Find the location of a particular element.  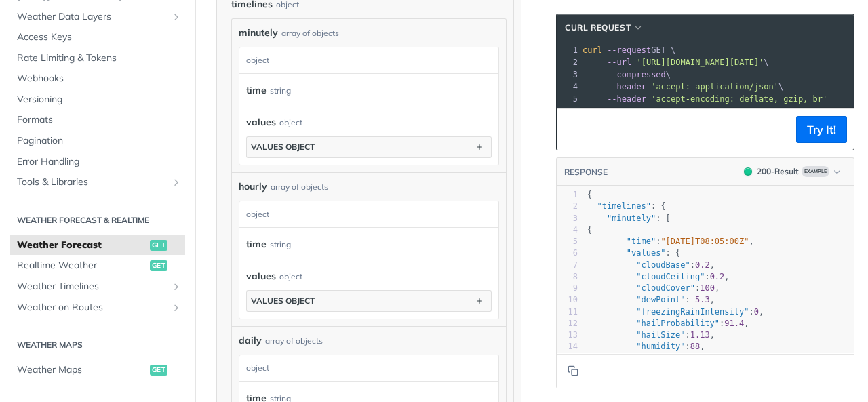

a: Error Handling is located at coordinates (98, 162).